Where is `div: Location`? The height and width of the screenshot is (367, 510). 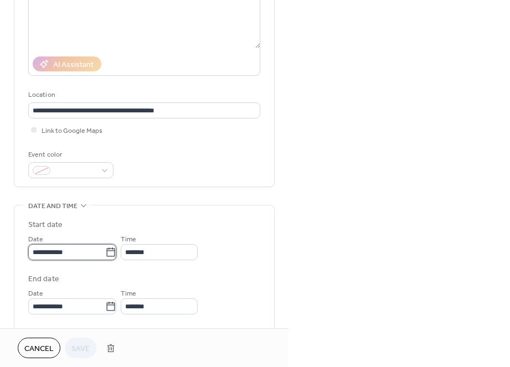 div: Location is located at coordinates (143, 95).